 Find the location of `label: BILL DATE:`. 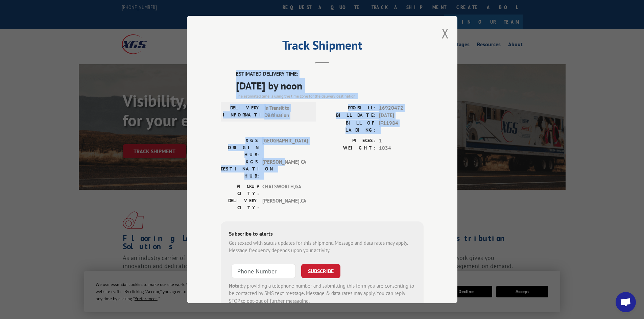

label: BILL DATE: is located at coordinates (349, 116).